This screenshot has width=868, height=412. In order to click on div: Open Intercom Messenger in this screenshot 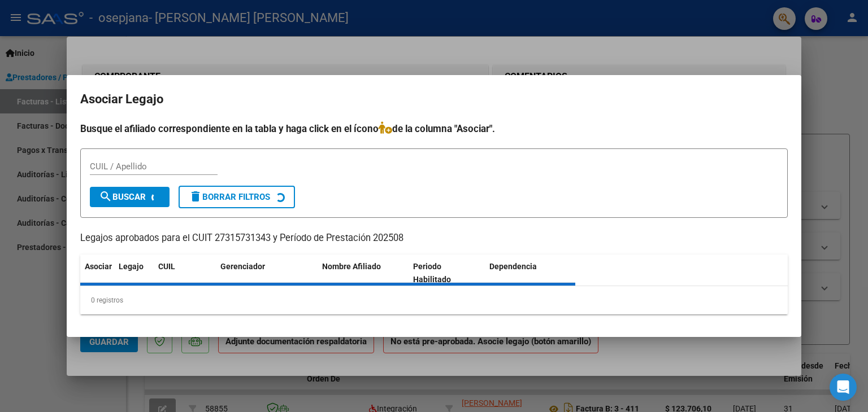, I will do `click(843, 387)`.